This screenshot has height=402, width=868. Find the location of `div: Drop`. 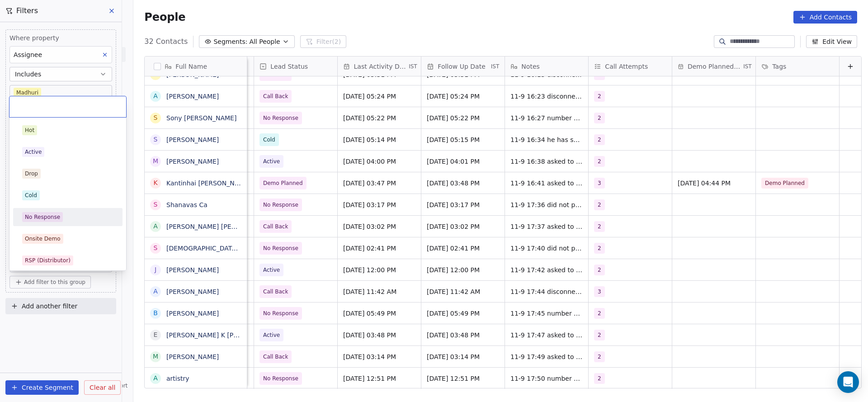

div: Drop is located at coordinates (31, 174).